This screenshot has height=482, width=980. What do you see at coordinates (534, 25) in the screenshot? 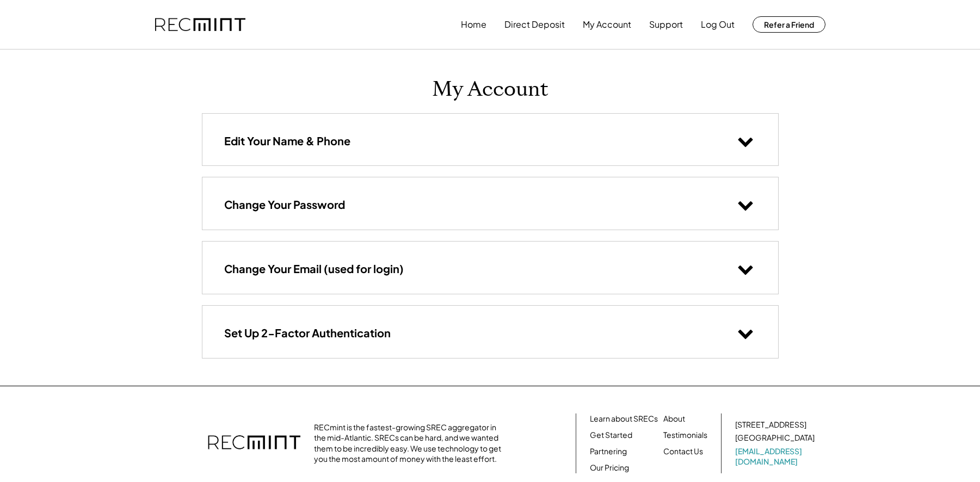
I see `button: Direct Deposit` at bounding box center [534, 25].